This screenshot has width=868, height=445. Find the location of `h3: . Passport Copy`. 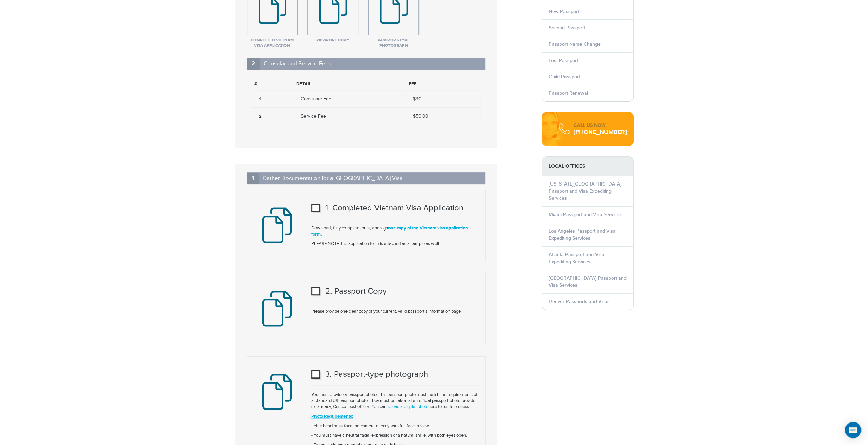

h3: . Passport Copy is located at coordinates (396, 291).